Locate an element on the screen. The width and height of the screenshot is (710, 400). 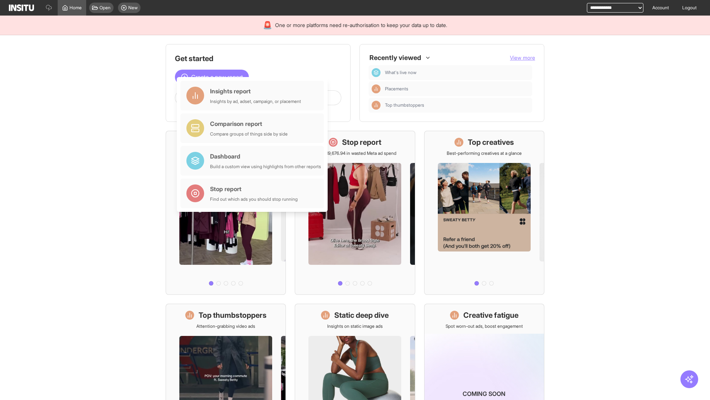
div: Stop report is located at coordinates (254, 189).